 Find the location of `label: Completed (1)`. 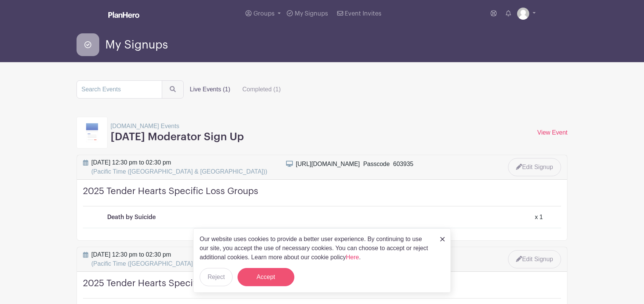

label: Completed (1) is located at coordinates (262, 90).